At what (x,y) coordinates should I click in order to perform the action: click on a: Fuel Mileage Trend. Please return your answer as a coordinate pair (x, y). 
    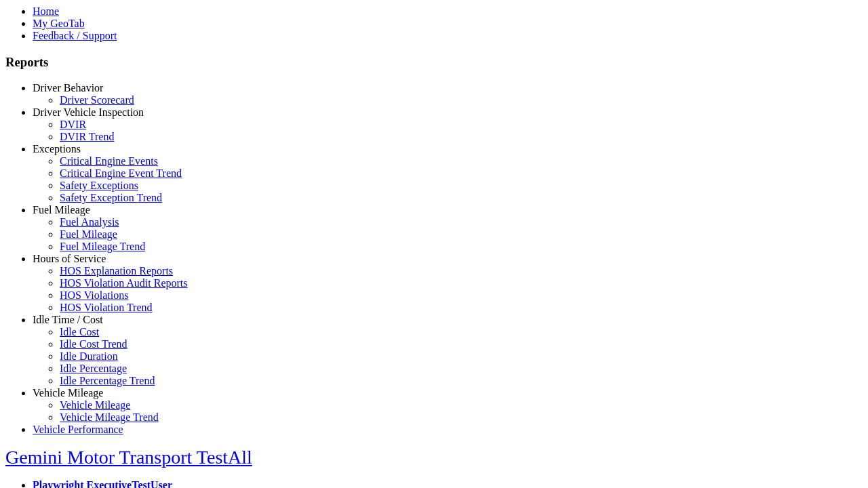
    Looking at the image, I should click on (102, 246).